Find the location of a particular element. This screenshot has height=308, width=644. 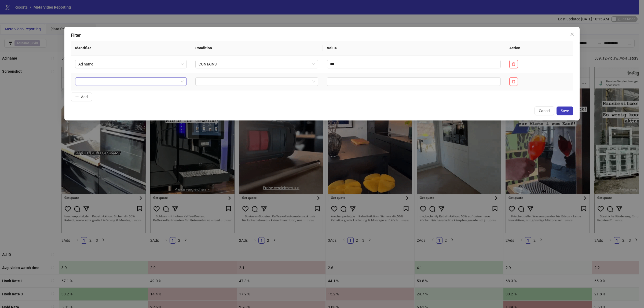

span: Ad name is located at coordinates (131, 64).